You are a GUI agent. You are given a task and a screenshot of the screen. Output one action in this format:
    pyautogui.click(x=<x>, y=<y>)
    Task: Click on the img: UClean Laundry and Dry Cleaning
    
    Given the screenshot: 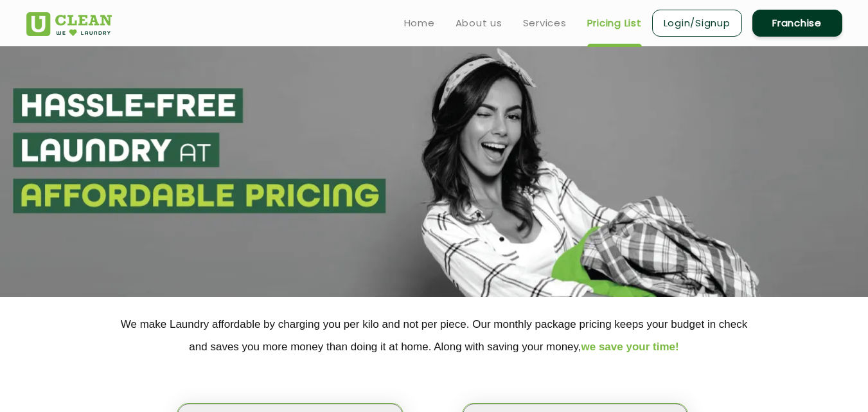 What is the action you would take?
    pyautogui.click(x=69, y=23)
    